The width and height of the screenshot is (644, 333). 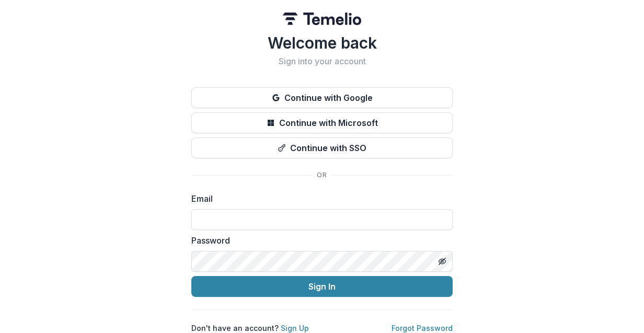 What do you see at coordinates (319, 240) in the screenshot?
I see `label: Password` at bounding box center [319, 240].